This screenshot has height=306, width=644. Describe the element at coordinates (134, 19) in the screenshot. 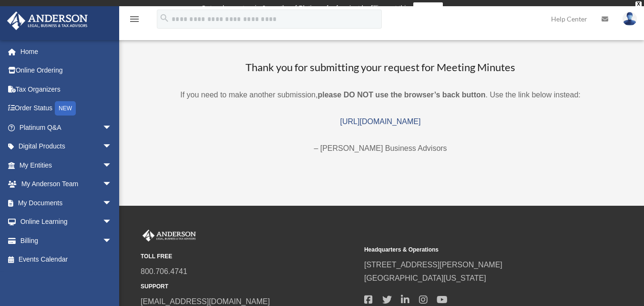

I see `i: menu` at that location.